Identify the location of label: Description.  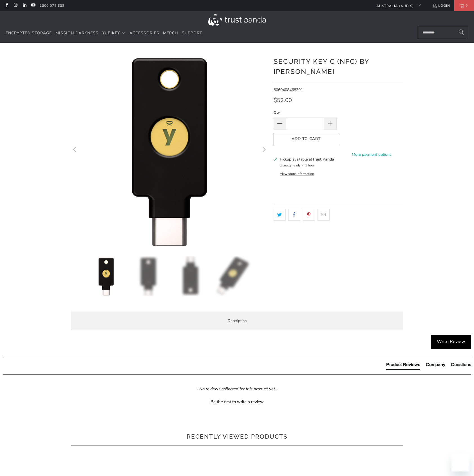
(237, 321).